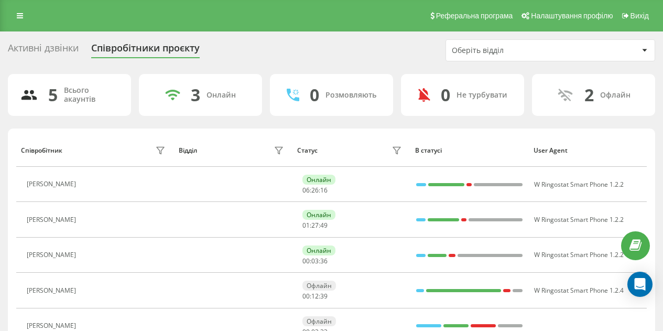 The width and height of the screenshot is (663, 331). What do you see at coordinates (307, 150) in the screenshot?
I see `div: Статус` at bounding box center [307, 150].